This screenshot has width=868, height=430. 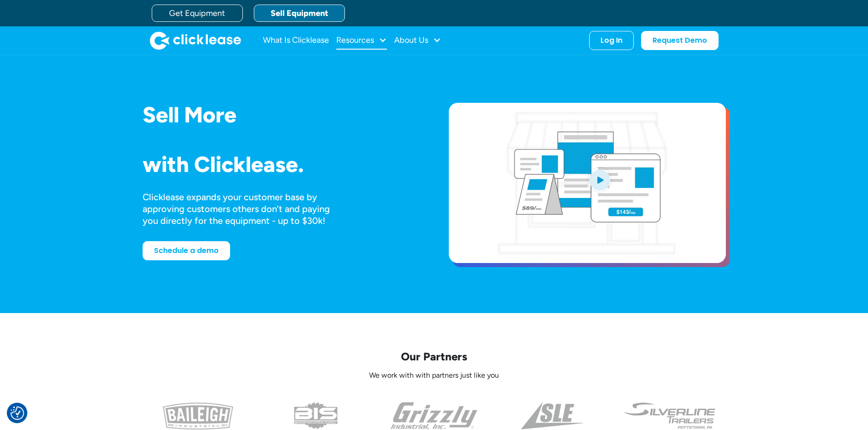 What do you see at coordinates (198, 416) in the screenshot?
I see `img: baileigh logo` at bounding box center [198, 416].